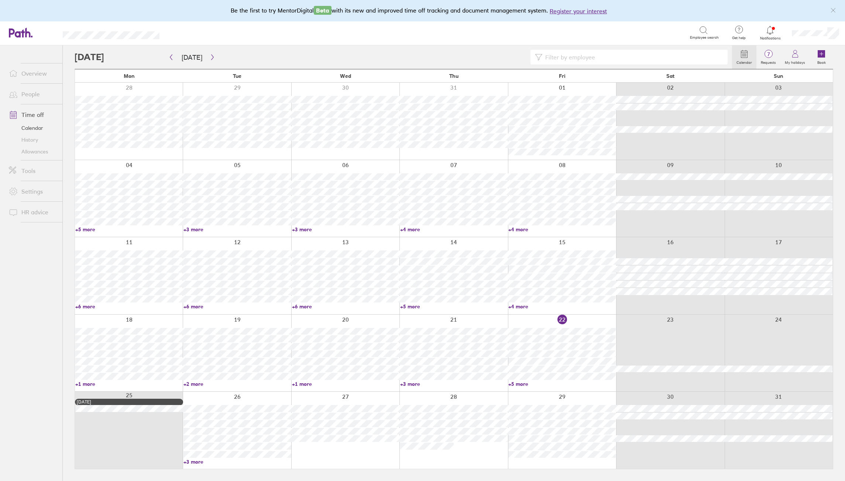  Describe the element at coordinates (32, 73) in the screenshot. I see `a: Overview` at that location.